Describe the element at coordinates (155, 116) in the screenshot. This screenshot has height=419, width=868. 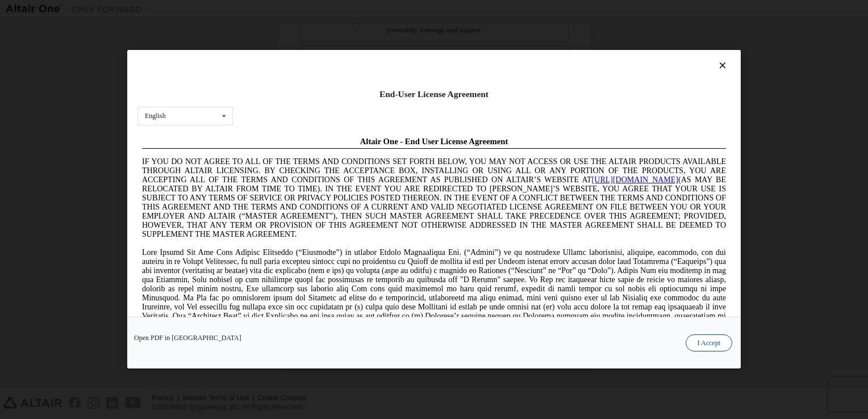
I see `div: English` at that location.